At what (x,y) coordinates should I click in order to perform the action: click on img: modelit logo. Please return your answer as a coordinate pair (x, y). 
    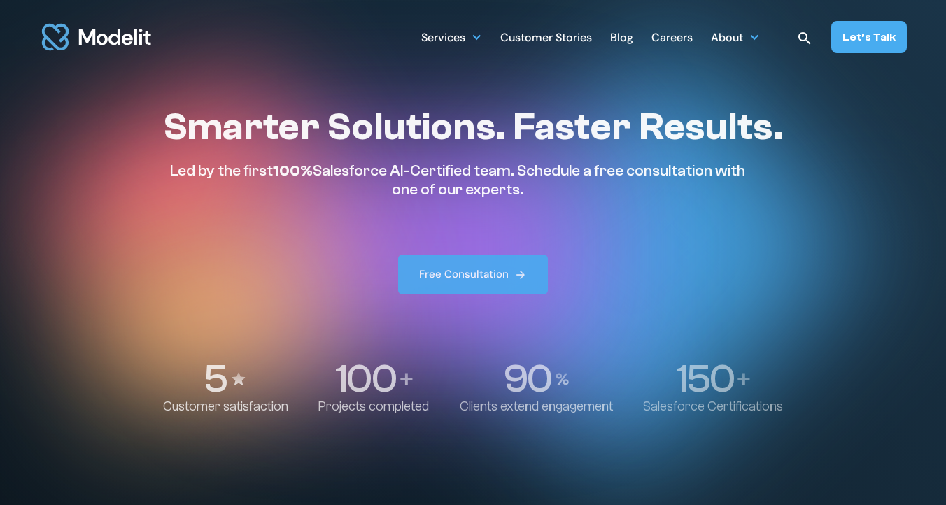
    Looking at the image, I should click on (97, 37).